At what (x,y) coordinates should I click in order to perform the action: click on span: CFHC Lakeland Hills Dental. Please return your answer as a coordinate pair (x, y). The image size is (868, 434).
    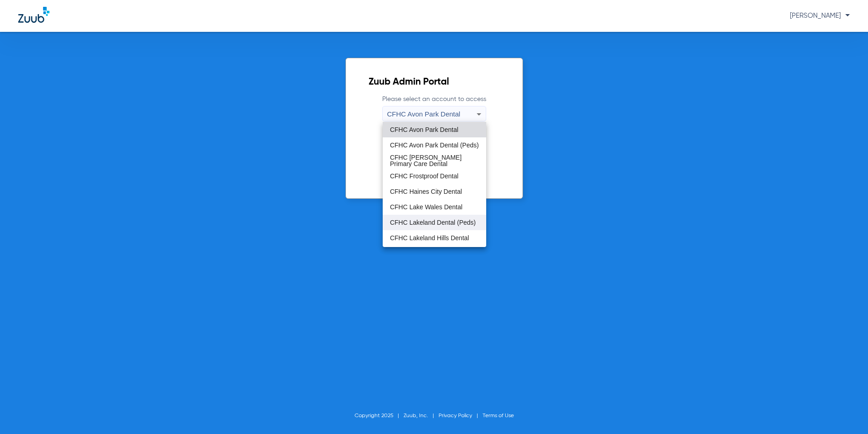
    Looking at the image, I should click on (430, 238).